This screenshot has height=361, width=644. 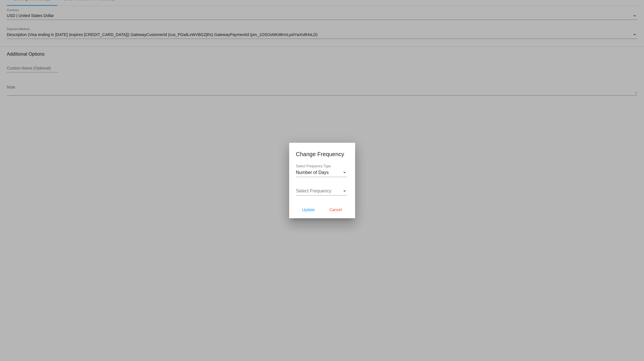 What do you see at coordinates (312, 172) in the screenshot?
I see `span: Number of Days` at bounding box center [312, 172].